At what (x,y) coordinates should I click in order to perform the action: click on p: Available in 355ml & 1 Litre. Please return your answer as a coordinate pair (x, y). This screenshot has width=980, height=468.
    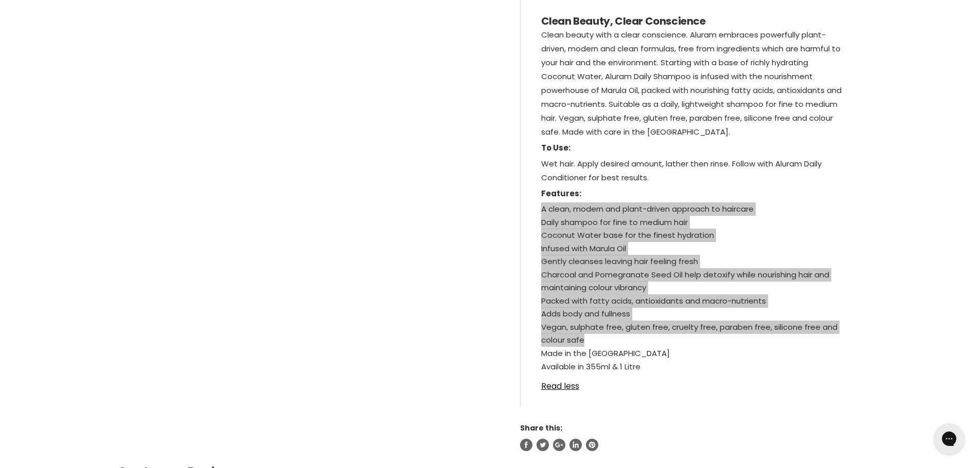
    Looking at the image, I should click on (692, 368).